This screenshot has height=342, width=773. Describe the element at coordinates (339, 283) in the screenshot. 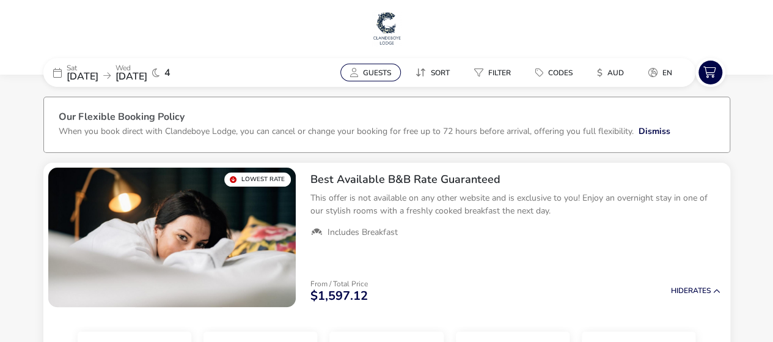

I see `p: From / Total Price` at that location.